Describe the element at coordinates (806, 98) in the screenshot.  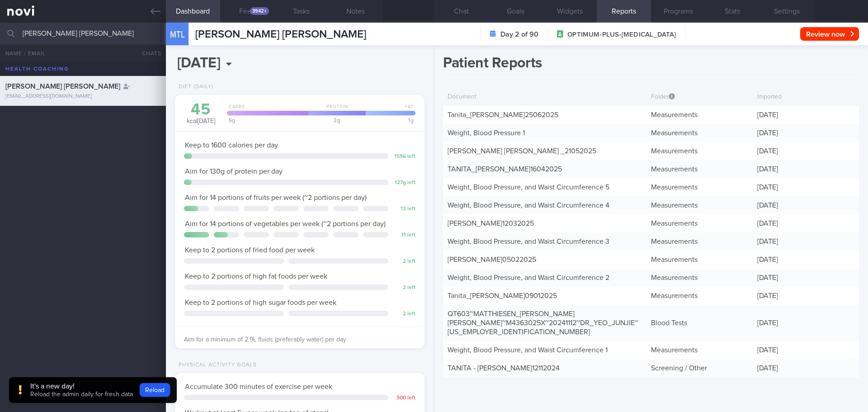
I see `div: Imported` at that location.